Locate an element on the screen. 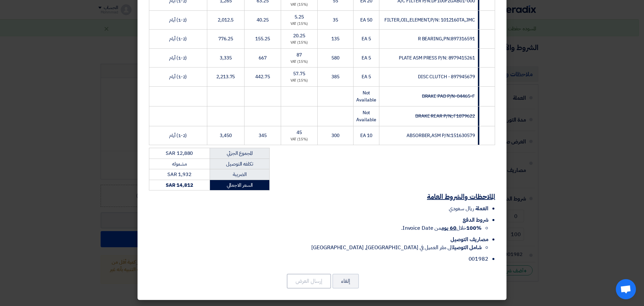  span: ABSORBER,ASM P/N:151630579 is located at coordinates (440, 135).